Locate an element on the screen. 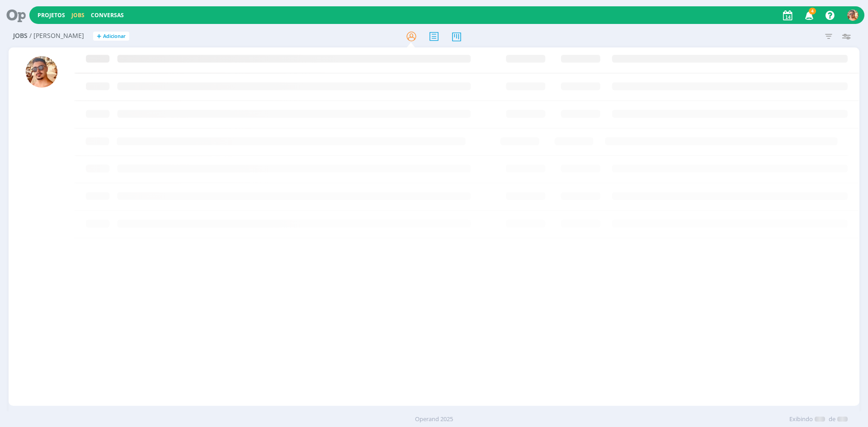 This screenshot has width=868, height=427. span: Exibindo is located at coordinates (801, 419).